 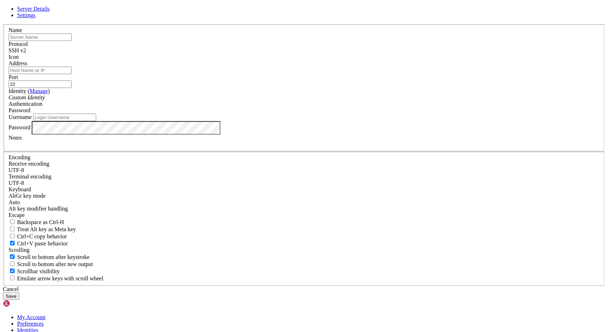 I want to click on div: Custom Identity, so click(x=304, y=98).